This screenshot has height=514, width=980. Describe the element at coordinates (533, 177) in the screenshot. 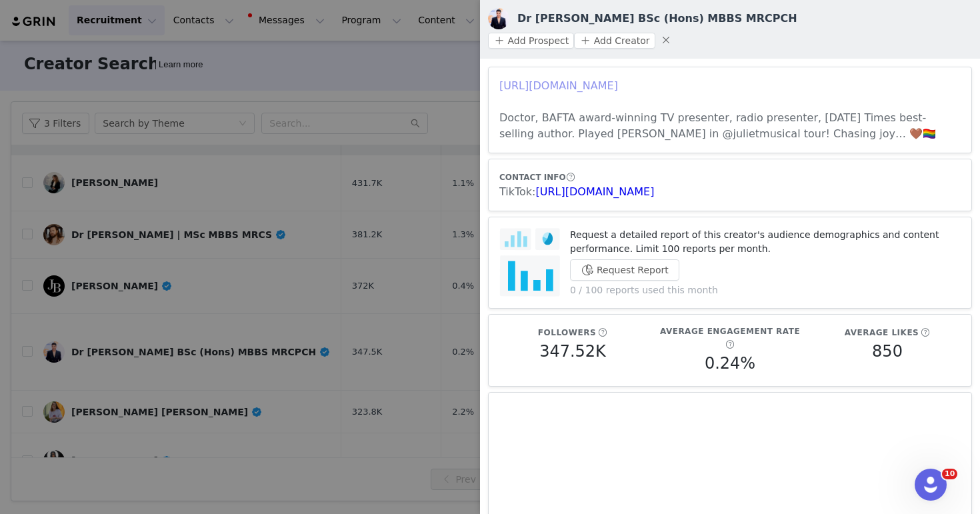

I see `span: CONTACT INFO` at that location.